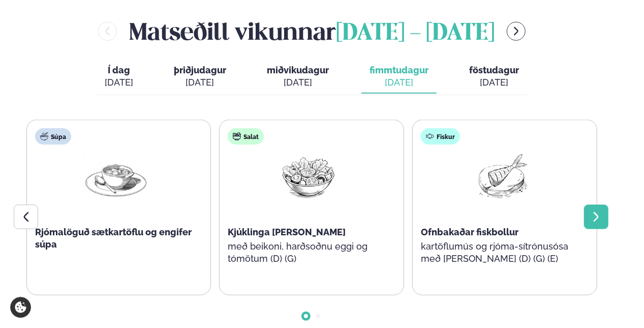 Image resolution: width=644 pixels, height=328 pixels. I want to click on div: Salat, so click(246, 136).